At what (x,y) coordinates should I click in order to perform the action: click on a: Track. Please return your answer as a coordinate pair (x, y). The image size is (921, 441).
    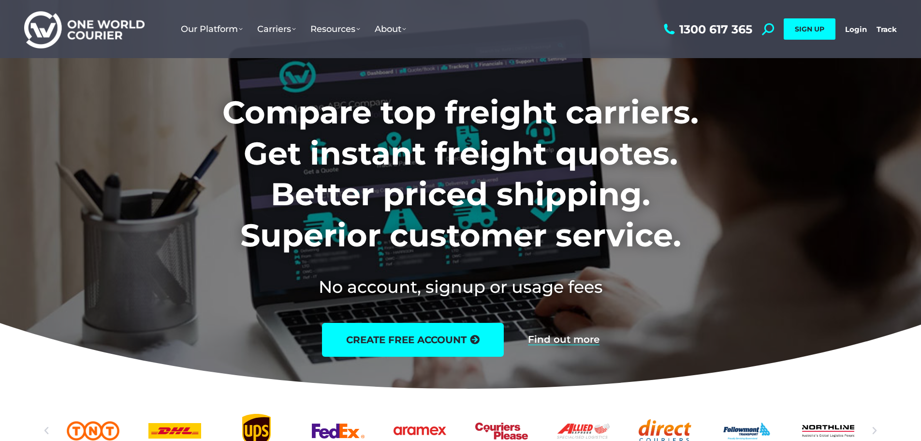
    Looking at the image, I should click on (887, 29).